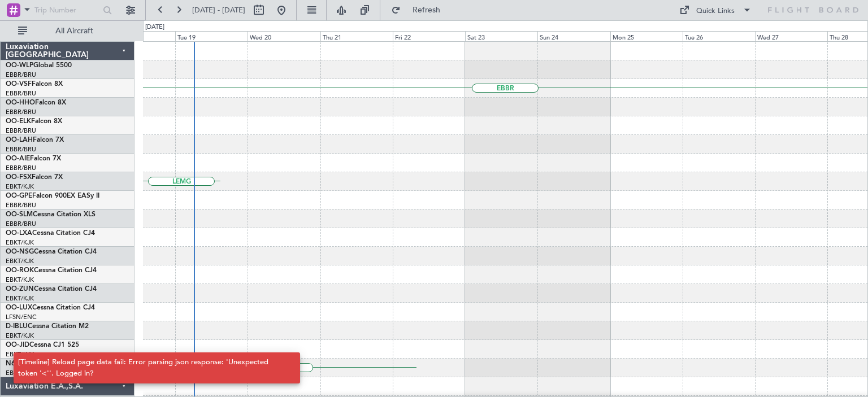 The width and height of the screenshot is (868, 397). Describe the element at coordinates (51, 271) in the screenshot. I see `a: OO-ROKCessna Citation CJ4` at that location.